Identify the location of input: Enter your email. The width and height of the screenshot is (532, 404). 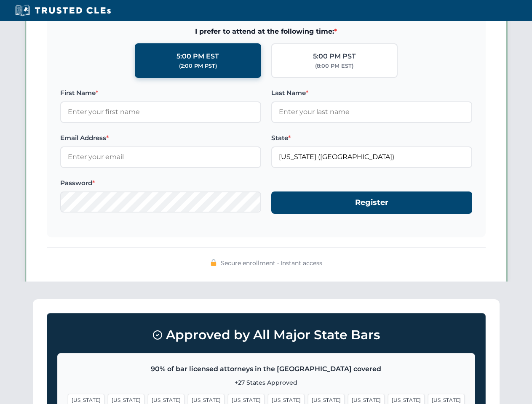
(161, 157).